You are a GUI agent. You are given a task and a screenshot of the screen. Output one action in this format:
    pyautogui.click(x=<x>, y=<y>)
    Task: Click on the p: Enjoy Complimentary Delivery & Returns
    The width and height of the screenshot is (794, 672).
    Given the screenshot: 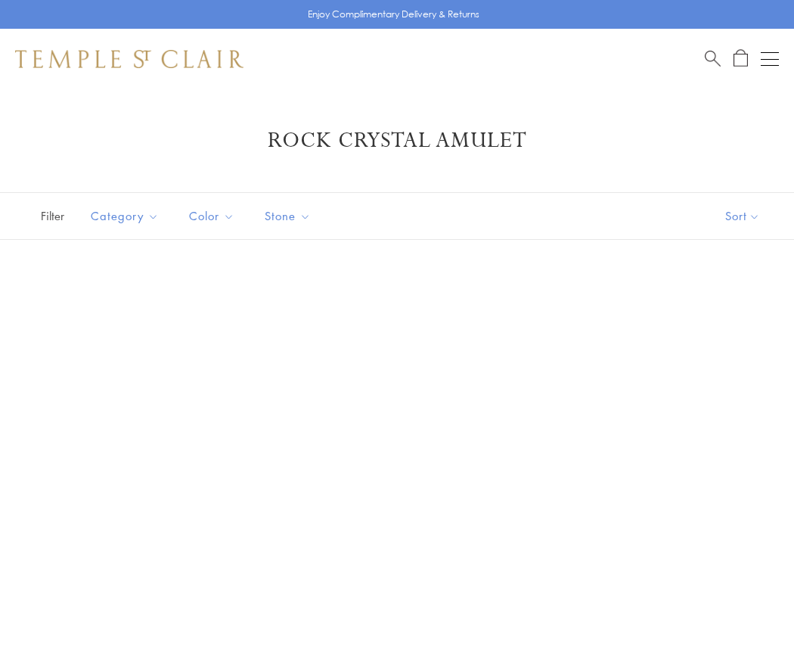 What is the action you would take?
    pyautogui.click(x=393, y=14)
    